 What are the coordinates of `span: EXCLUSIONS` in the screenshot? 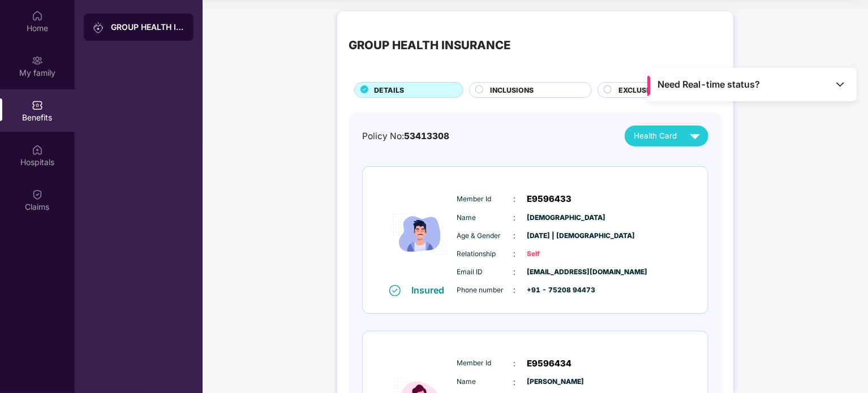 It's located at (641, 90).